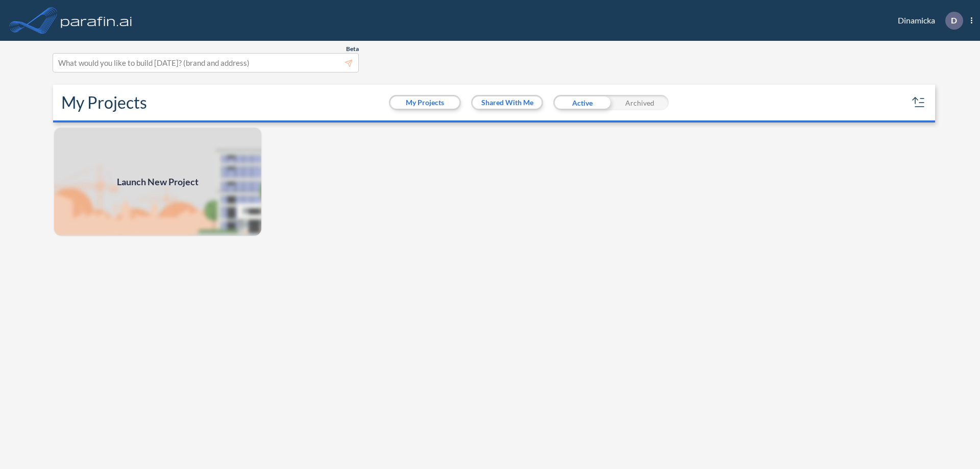 The height and width of the screenshot is (469, 980). Describe the element at coordinates (158, 182) in the screenshot. I see `span: Launch New Project` at that location.